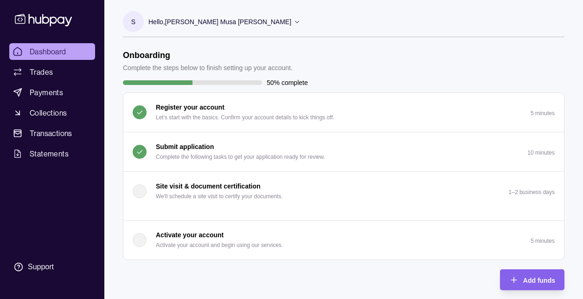  Describe the element at coordinates (539, 280) in the screenshot. I see `span: Add funds` at that location.